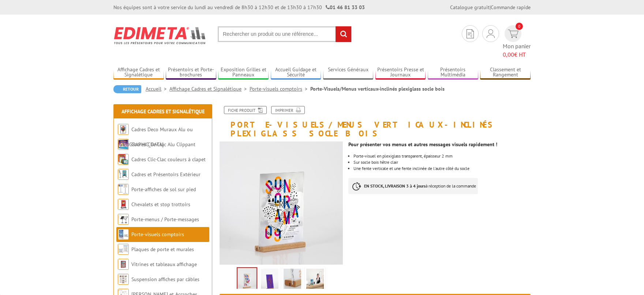  What do you see at coordinates (168, 160) in the screenshot?
I see `a: Cadres Clic-Clac couleurs à clapet` at bounding box center [168, 160].